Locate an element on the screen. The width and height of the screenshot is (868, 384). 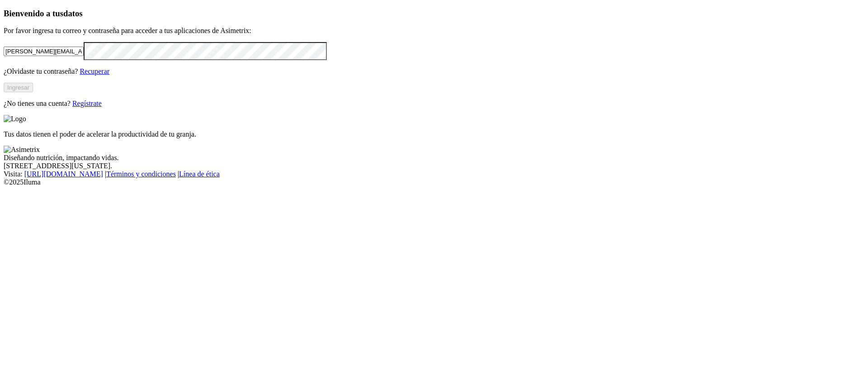
p: Tus datos tienen el poder de acelerar la productividad de tu granja. is located at coordinates (434, 135).